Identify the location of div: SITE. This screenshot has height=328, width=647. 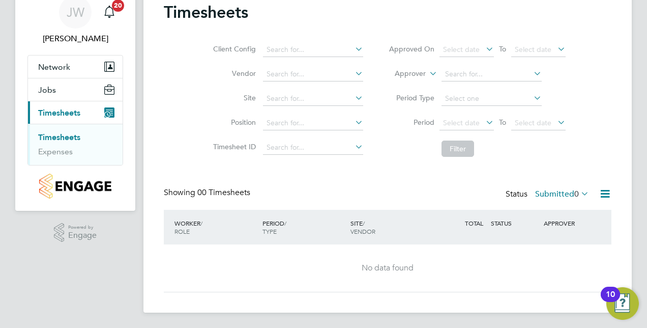
(392, 227).